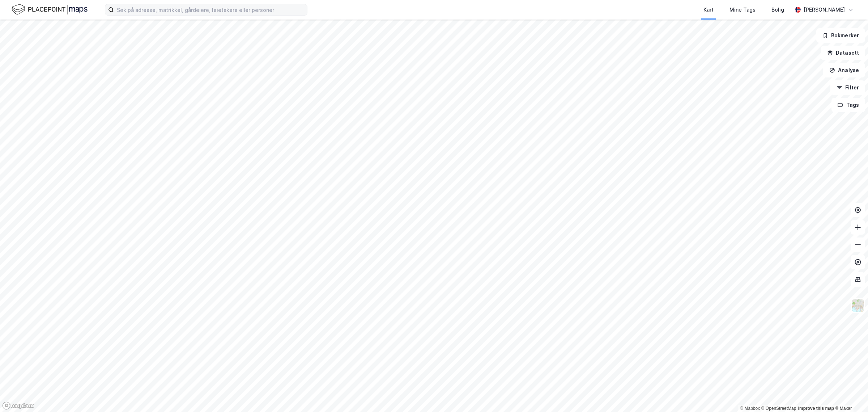  What do you see at coordinates (18, 405) in the screenshot?
I see `a: Mapbox homepage` at bounding box center [18, 405].